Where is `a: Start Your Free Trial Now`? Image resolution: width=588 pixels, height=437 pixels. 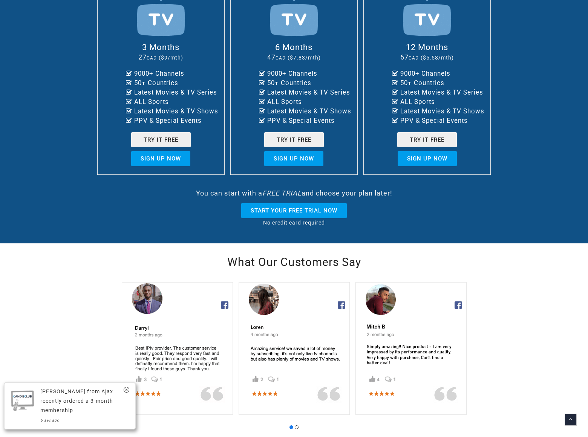
a: Start Your Free Trial Now is located at coordinates (294, 211).